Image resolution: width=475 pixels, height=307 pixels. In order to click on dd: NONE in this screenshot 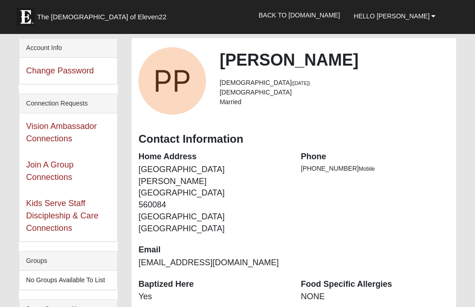, I will do `click(375, 297)`.